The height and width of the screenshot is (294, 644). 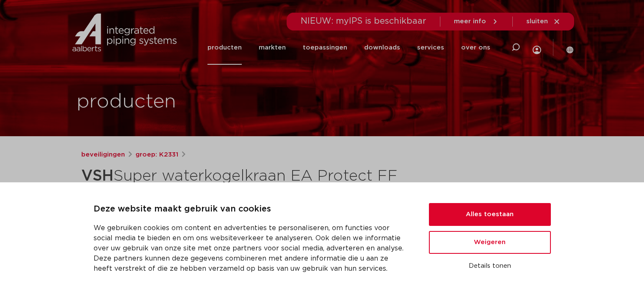 What do you see at coordinates (103, 155) in the screenshot?
I see `a: beveiligingen` at bounding box center [103, 155].